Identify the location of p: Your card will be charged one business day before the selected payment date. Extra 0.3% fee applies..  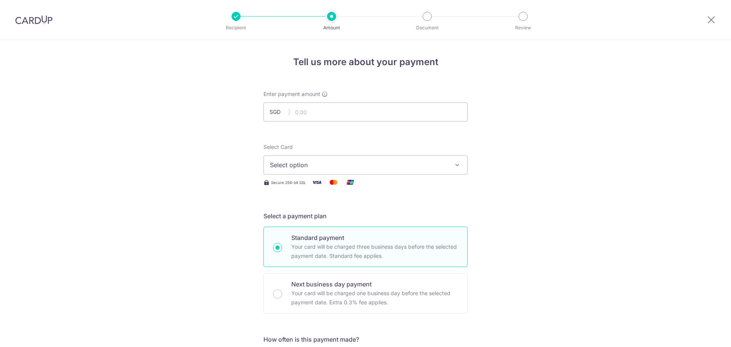
(375, 298).